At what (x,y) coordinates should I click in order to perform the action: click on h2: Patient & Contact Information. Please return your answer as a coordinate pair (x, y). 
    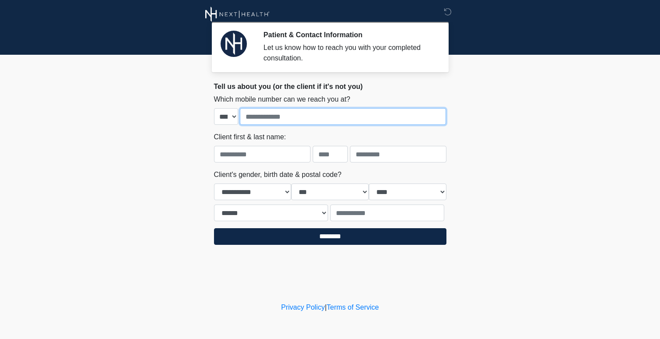
    Looking at the image, I should click on (348, 35).